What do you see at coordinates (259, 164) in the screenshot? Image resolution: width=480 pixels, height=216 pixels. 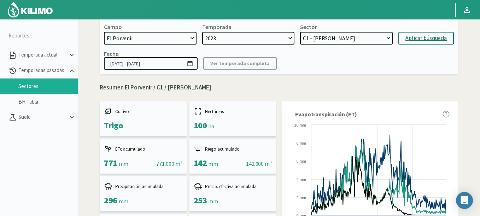 I see `div: 142.000 m³` at bounding box center [259, 164].